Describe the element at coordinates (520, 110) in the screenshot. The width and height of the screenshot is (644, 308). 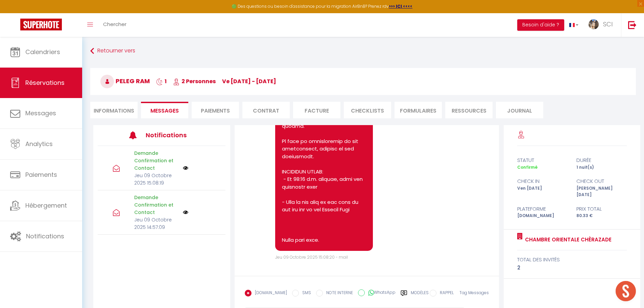
I see `li: Journal` at that location.